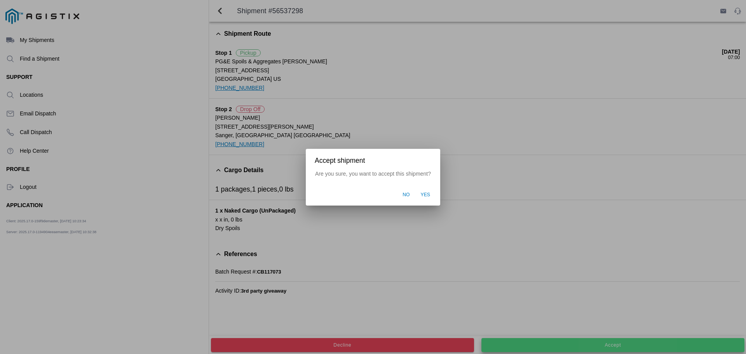  I want to click on button: Yes, so click(426, 195).